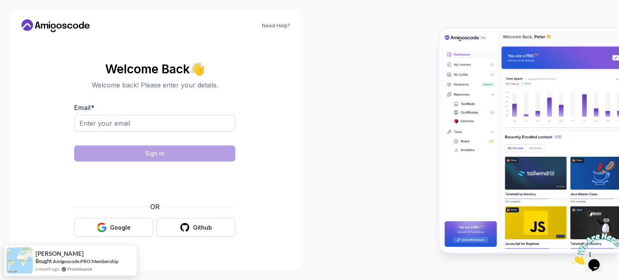  Describe the element at coordinates (155, 123) in the screenshot. I see `input: Enter your email` at that location.